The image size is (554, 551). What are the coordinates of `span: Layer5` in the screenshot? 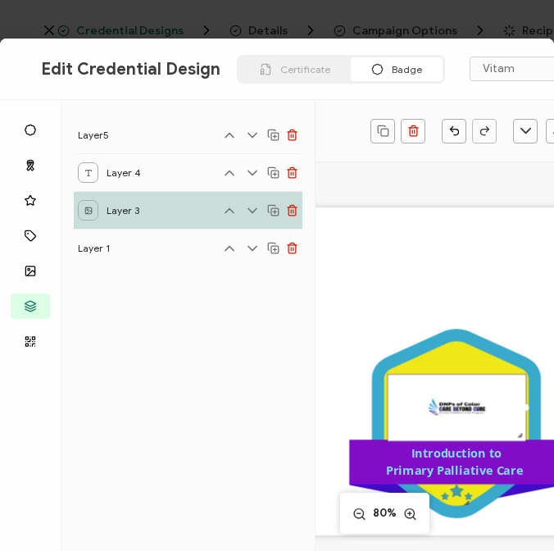 It's located at (103, 134).